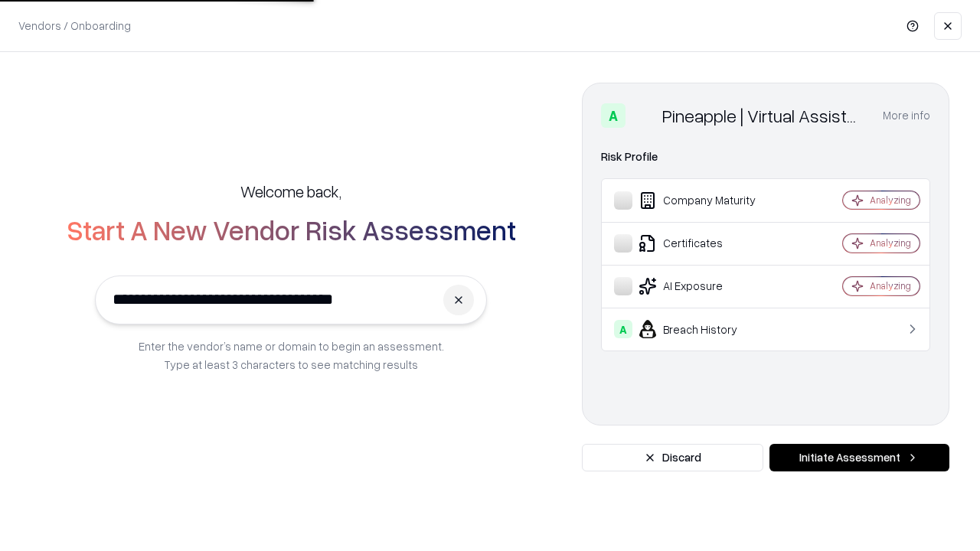 Image resolution: width=980 pixels, height=551 pixels. I want to click on div: Pineapple | Virtual Assistant Agency, so click(763, 116).